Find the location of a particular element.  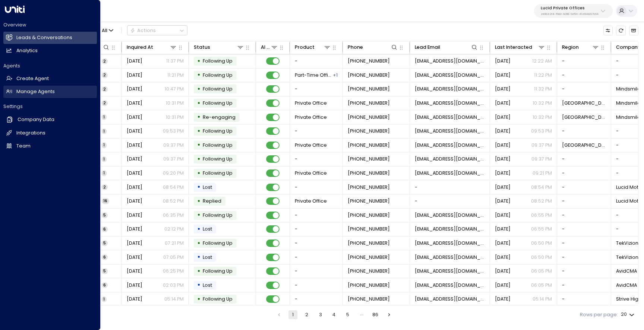

span: +14378818577 is located at coordinates (368, 173).